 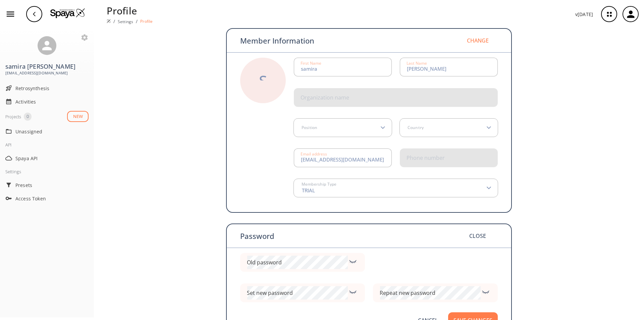 I want to click on span: Spaya API, so click(x=52, y=158).